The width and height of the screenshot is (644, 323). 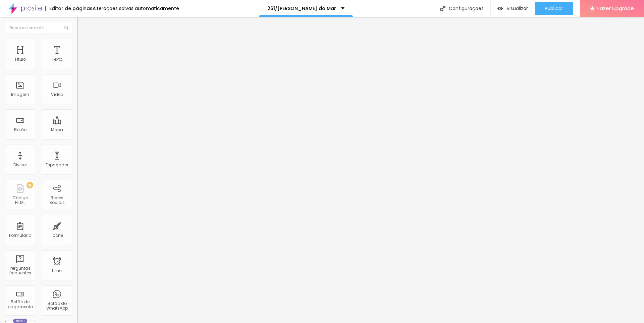 What do you see at coordinates (20, 200) in the screenshot?
I see `div: Código HTML` at bounding box center [20, 200].